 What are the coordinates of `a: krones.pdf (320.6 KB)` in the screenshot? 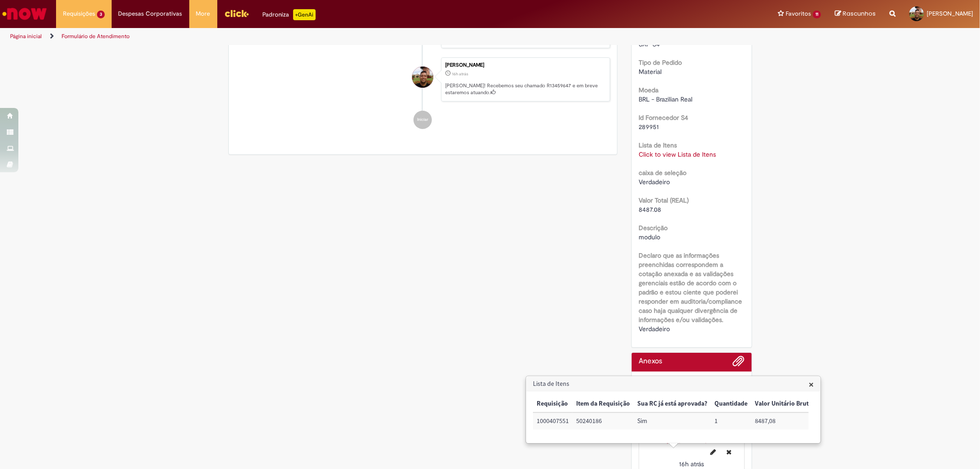 It's located at (676, 440).